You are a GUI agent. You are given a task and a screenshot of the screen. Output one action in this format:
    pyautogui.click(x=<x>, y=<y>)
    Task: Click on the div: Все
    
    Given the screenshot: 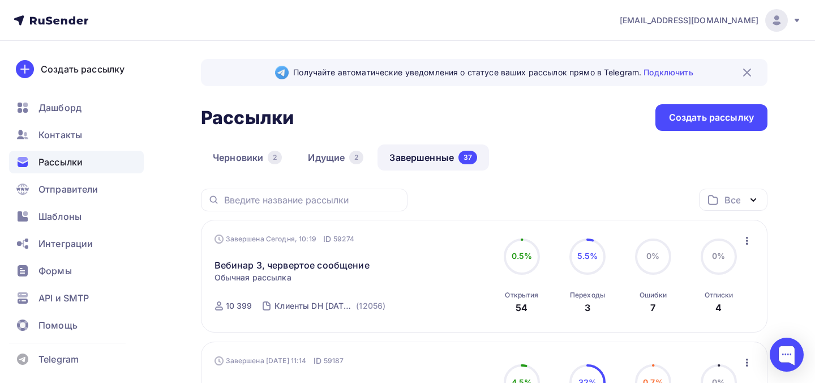 What is the action you would take?
    pyautogui.click(x=732, y=200)
    